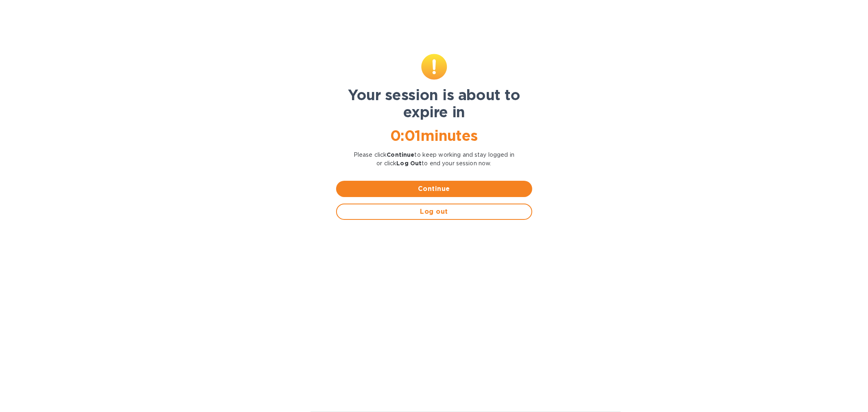 This screenshot has height=412, width=868. What do you see at coordinates (434, 159) in the screenshot?
I see `p: Please click to keep working and stay logged in or click to end your session now.` at bounding box center [434, 159].